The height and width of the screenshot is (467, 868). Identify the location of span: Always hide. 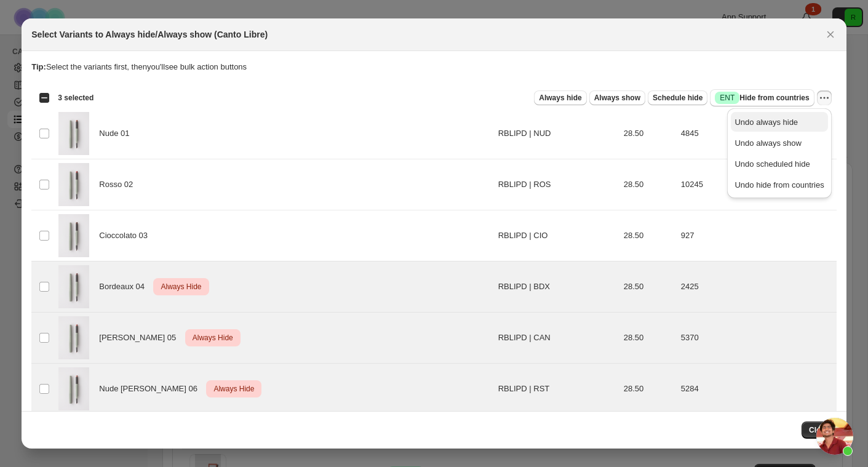
(559, 97).